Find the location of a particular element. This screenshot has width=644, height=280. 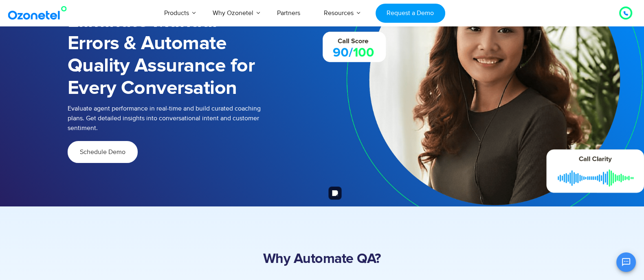

span: Schedule Demo is located at coordinates (103, 152).